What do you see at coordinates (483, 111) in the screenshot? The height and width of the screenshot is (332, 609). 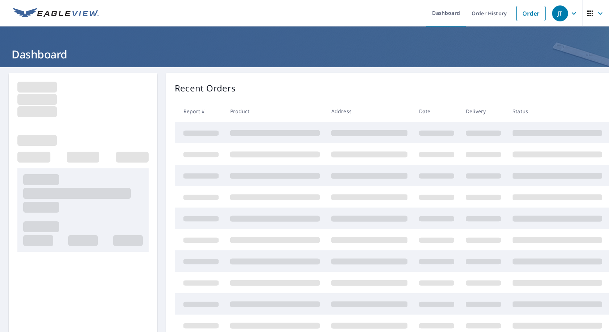 I see `th: Delivery` at bounding box center [483, 111].